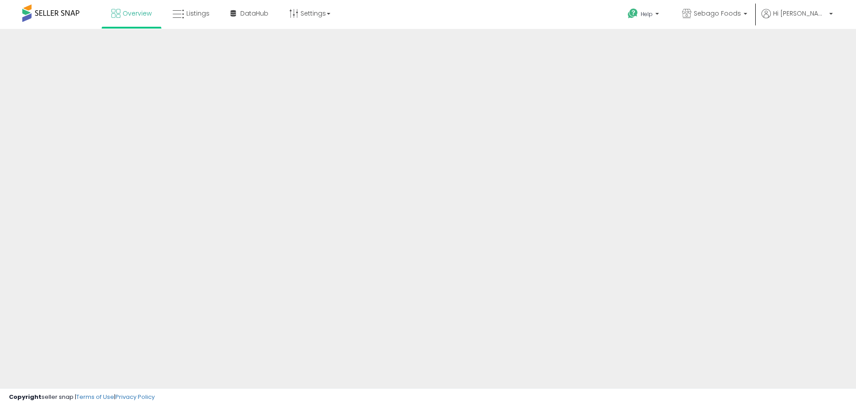 The height and width of the screenshot is (406, 856). I want to click on span: DataHub, so click(254, 13).